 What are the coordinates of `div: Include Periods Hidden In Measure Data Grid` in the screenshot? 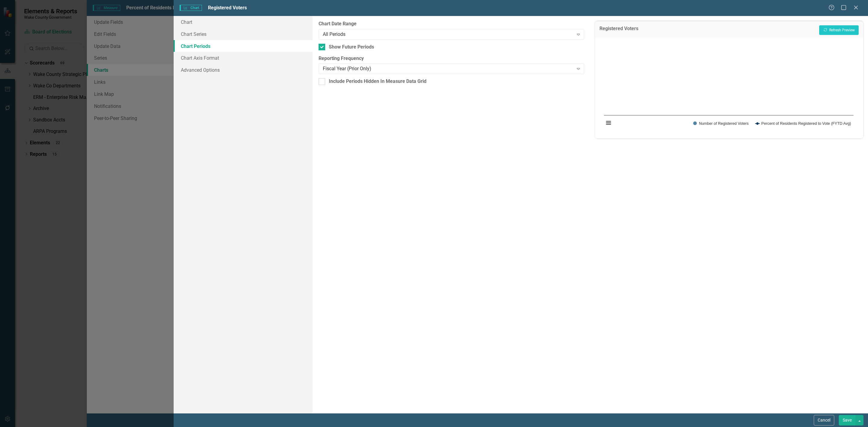 It's located at (378, 81).